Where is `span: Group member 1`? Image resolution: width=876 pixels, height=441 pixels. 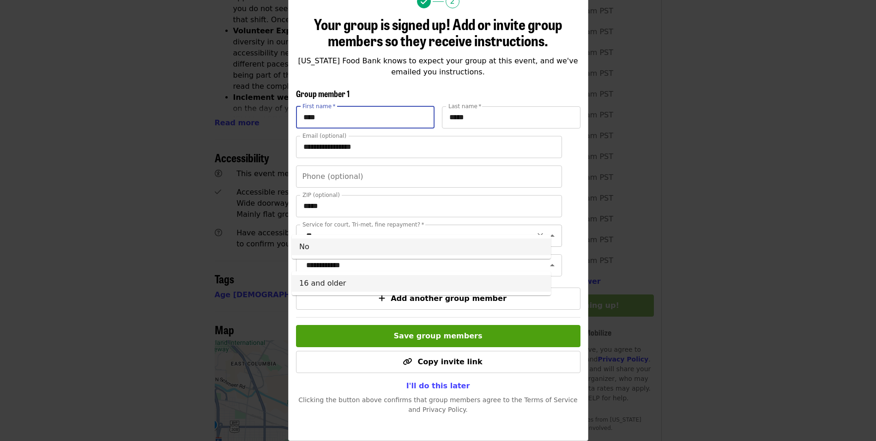 span: Group member 1 is located at coordinates (323, 93).